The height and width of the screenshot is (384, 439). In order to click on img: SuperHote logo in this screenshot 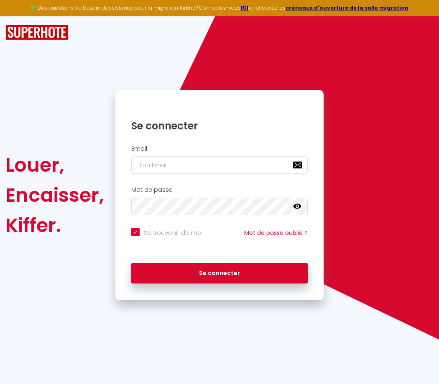, I will do `click(37, 32)`.